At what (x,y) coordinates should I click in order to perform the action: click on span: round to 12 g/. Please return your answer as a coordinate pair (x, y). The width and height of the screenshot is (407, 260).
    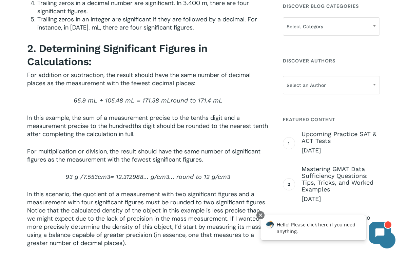
    Looking at the image, I should click on (197, 177).